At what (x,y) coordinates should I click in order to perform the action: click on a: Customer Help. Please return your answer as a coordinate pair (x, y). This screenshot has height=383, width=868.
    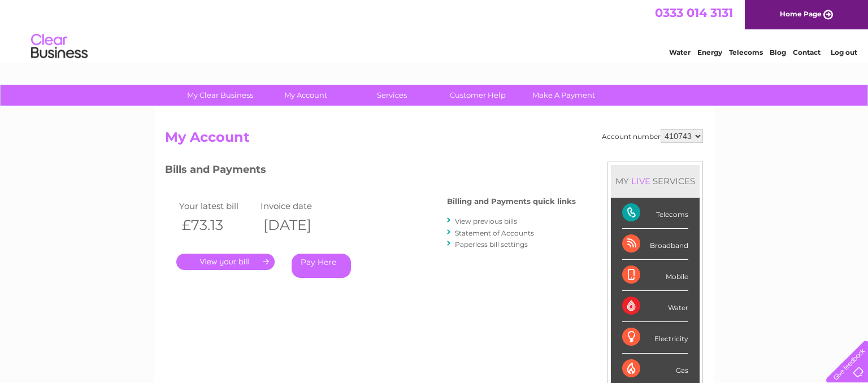
    Looking at the image, I should click on (478, 95).